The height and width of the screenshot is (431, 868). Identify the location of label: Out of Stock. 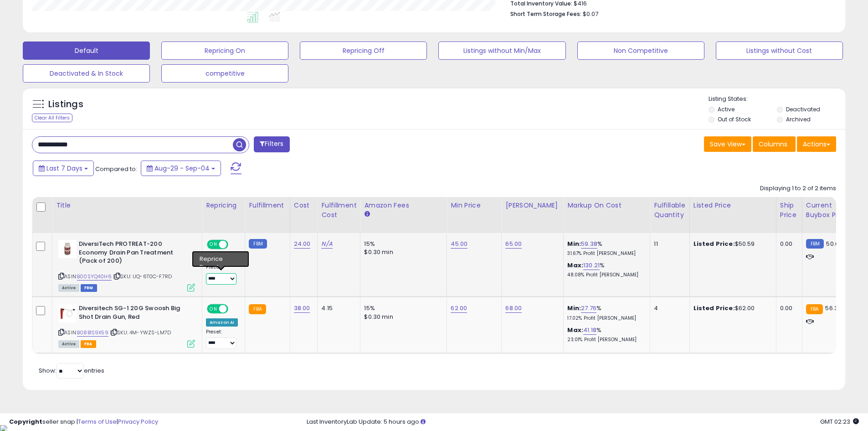
(734, 119).